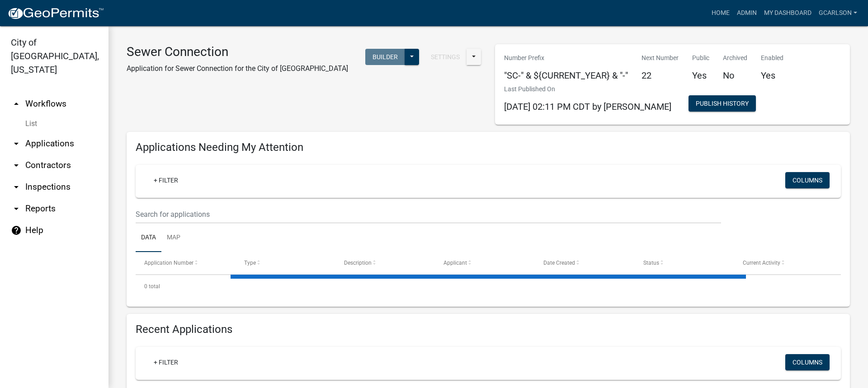 The height and width of the screenshot is (388, 868). Describe the element at coordinates (455, 263) in the screenshot. I see `span: Applicant` at that location.